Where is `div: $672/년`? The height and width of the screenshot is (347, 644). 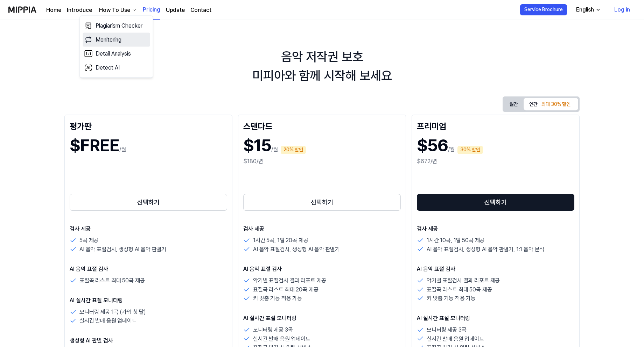
div: $672/년 is located at coordinates (496, 162).